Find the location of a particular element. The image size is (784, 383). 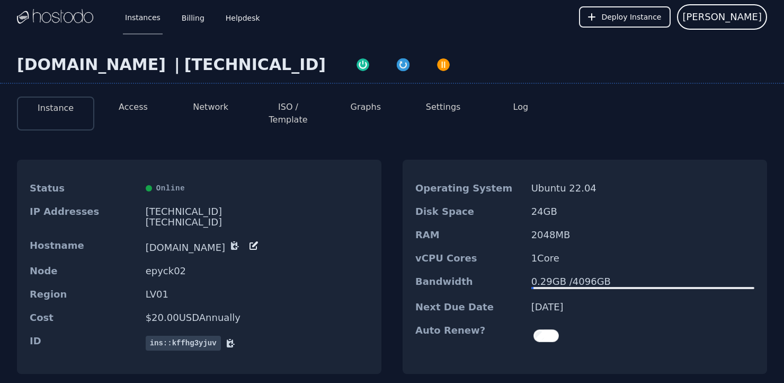

button: Access is located at coordinates (133, 107).